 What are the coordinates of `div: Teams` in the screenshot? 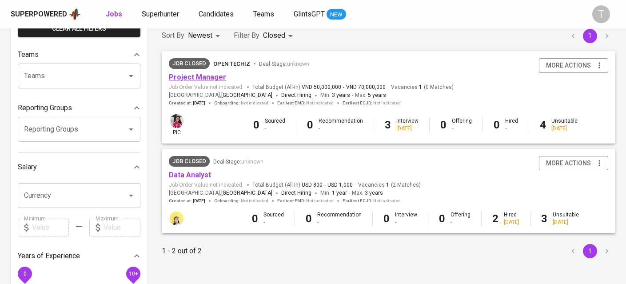 It's located at (79, 55).